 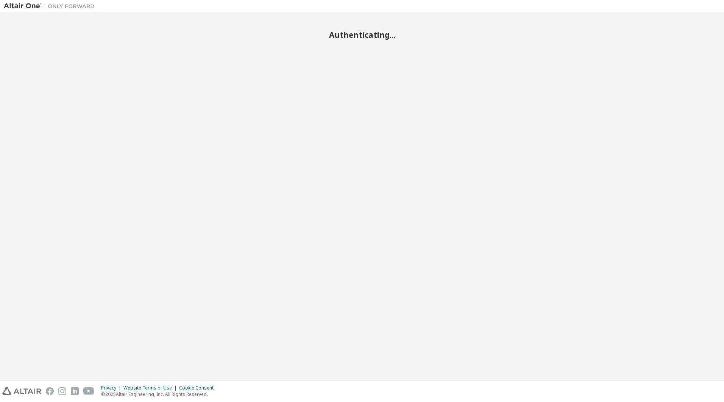 What do you see at coordinates (75, 391) in the screenshot?
I see `img: linkedin.svg` at bounding box center [75, 391].